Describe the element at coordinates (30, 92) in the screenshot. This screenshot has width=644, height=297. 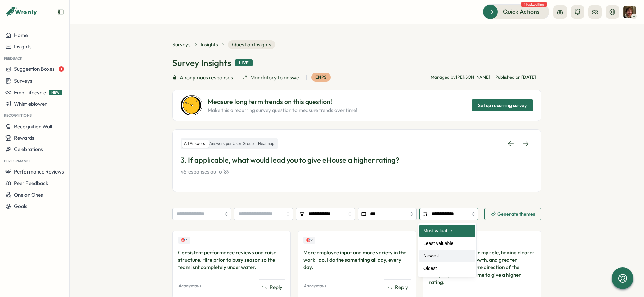
I see `span: Emp Lifecycle` at that location.